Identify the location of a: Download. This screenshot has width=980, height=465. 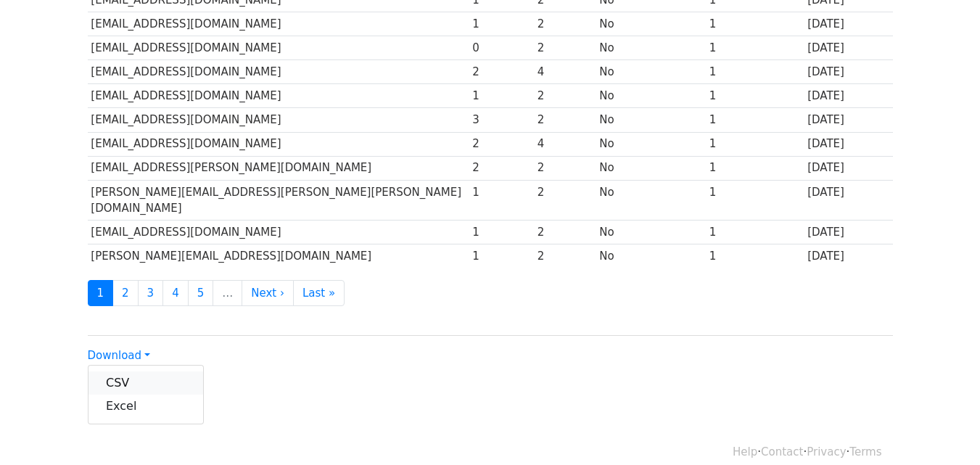
(119, 356).